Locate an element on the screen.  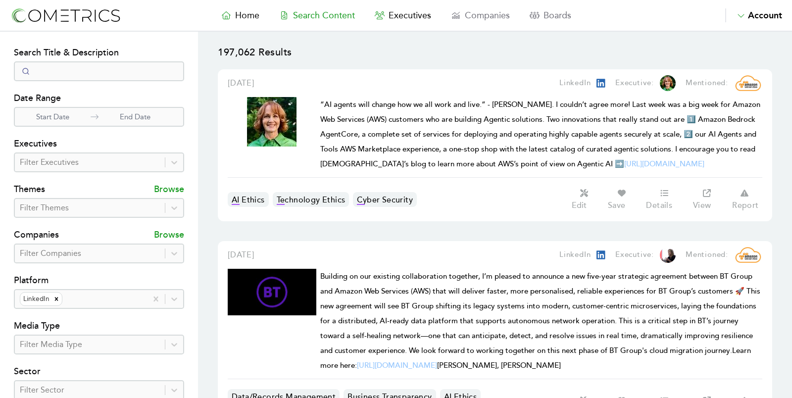
p: Start Date is located at coordinates (52, 117).